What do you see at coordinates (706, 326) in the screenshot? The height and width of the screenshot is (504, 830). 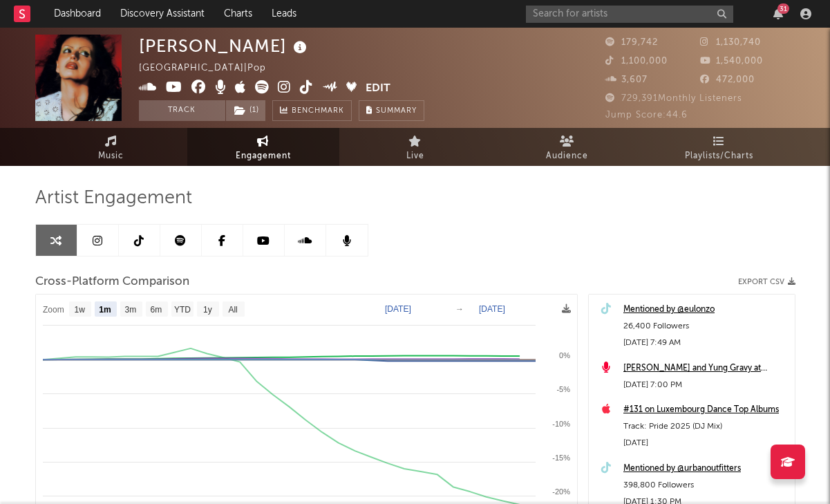 I see `div: 26,400 Followers` at bounding box center [706, 326].